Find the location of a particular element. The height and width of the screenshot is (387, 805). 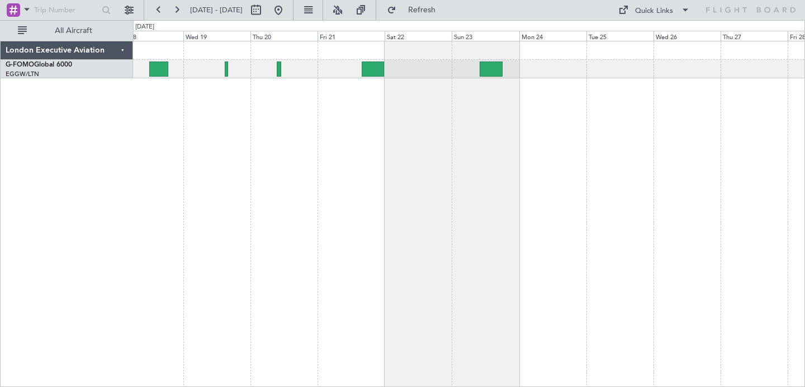

div: Wed 19 is located at coordinates (217, 36).